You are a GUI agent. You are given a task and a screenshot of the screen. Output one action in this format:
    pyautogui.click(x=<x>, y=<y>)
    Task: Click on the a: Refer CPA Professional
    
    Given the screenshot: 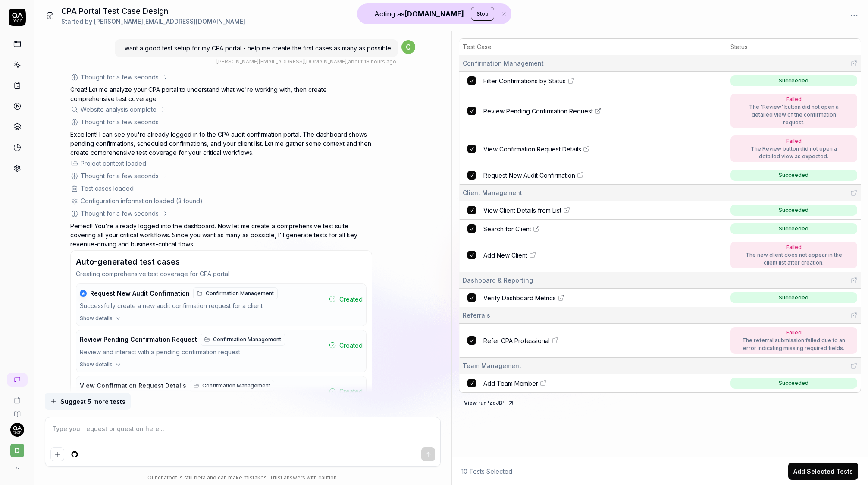 What is the action you would take?
    pyautogui.click(x=604, y=341)
    